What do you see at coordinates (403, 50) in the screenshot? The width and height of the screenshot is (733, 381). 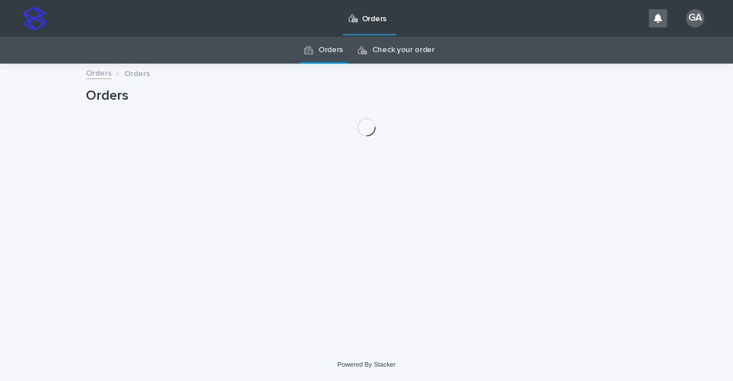 I see `a: Check your order` at bounding box center [403, 50].